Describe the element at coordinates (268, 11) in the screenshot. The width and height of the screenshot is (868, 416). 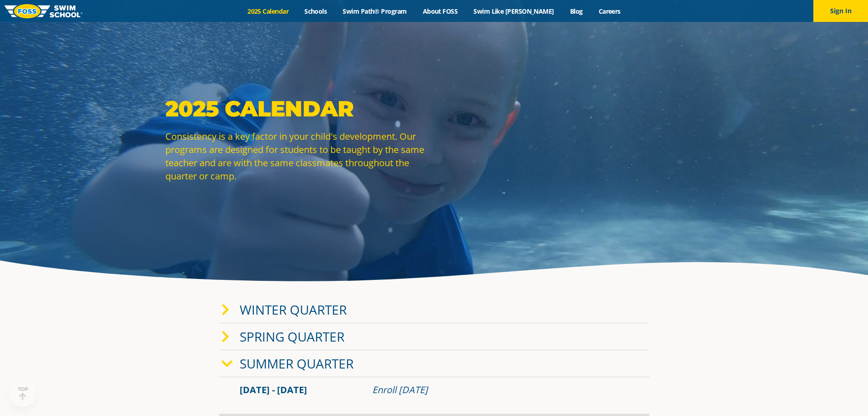
I see `a: 2025 Calendar` at that location.